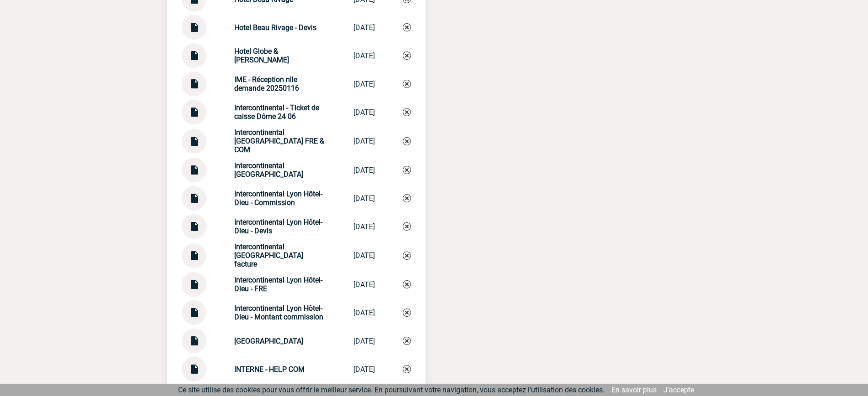 The width and height of the screenshot is (868, 396). Describe the element at coordinates (679, 390) in the screenshot. I see `a: J'accepte` at that location.